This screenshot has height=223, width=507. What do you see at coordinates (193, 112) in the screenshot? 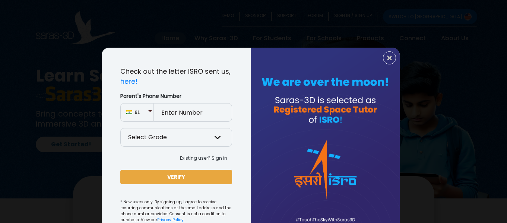
I see `input: Enter Number` at bounding box center [193, 112].